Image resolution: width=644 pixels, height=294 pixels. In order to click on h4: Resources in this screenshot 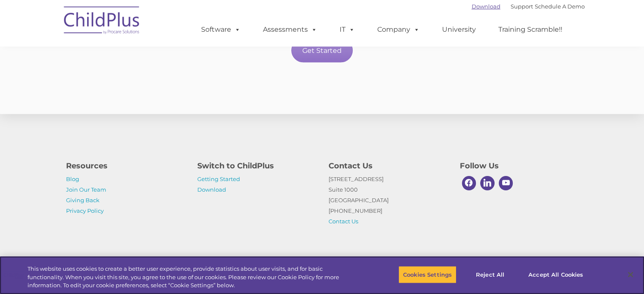, I will do `click(125, 166)`.